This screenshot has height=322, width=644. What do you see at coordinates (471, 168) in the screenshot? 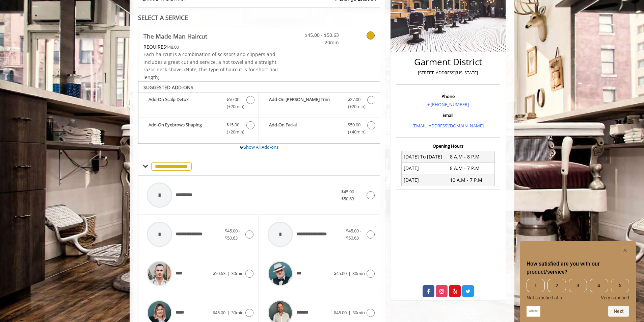
I see `td: 8 A.M - 7 P.M` at bounding box center [471, 168].